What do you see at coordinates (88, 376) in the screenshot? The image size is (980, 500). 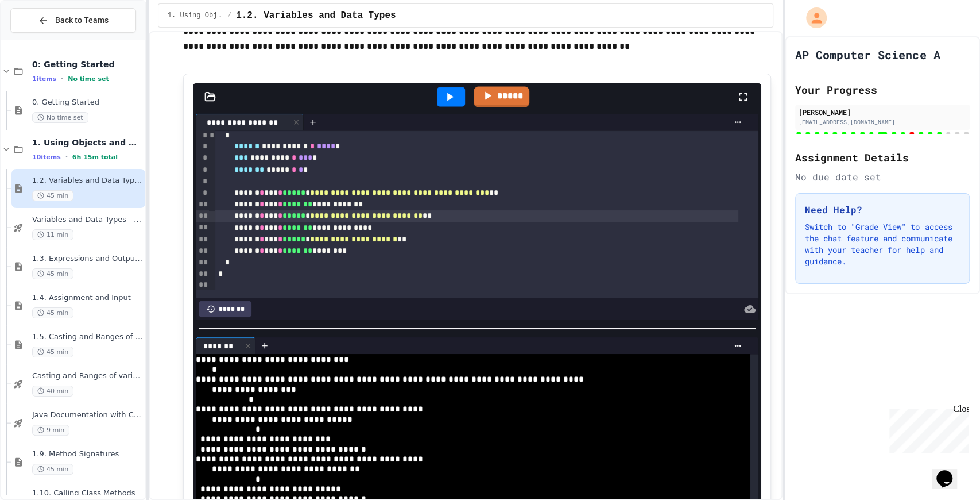 I see `span: Casting and Ranges of variables - Quiz` at bounding box center [88, 376].